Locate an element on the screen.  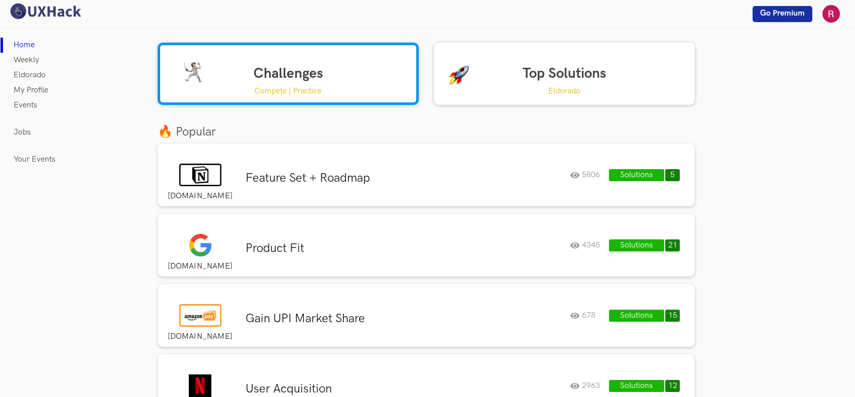
a: Your Events is located at coordinates (34, 160).